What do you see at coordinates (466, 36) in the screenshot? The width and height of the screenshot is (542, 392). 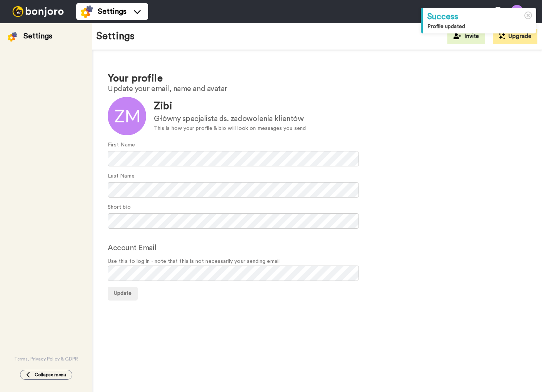 I see `a: Invite` at bounding box center [466, 36].